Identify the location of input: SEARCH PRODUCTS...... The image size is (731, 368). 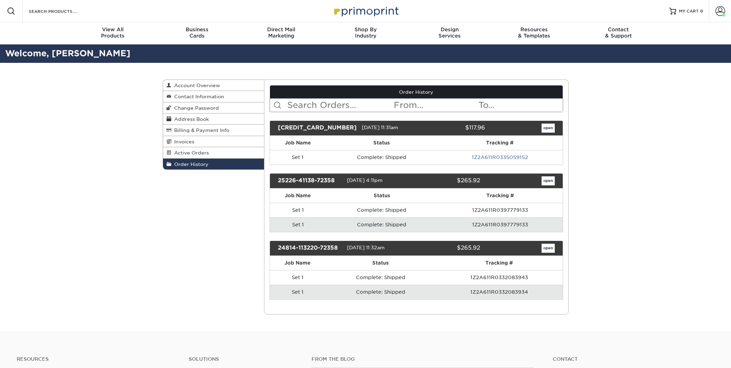
(62, 11).